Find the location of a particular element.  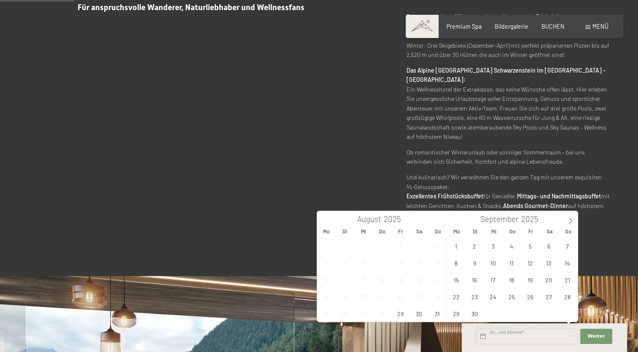

span: August 20, 2025 is located at coordinates (363, 296).